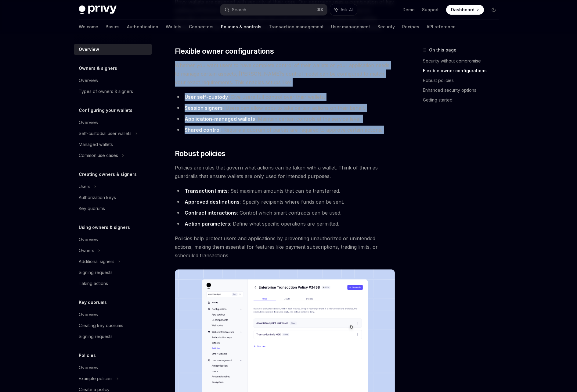  I want to click on span: ⌘ K, so click(320, 10).